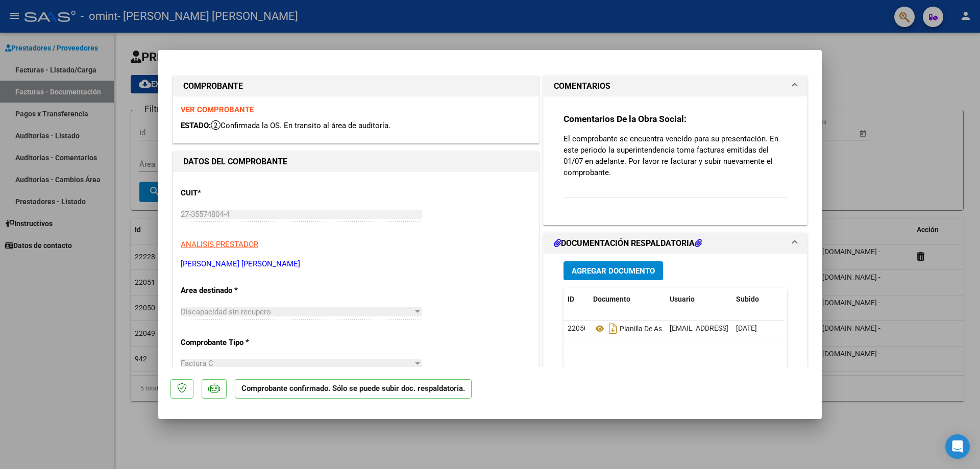  I want to click on span: Agregar Documento, so click(613, 271).